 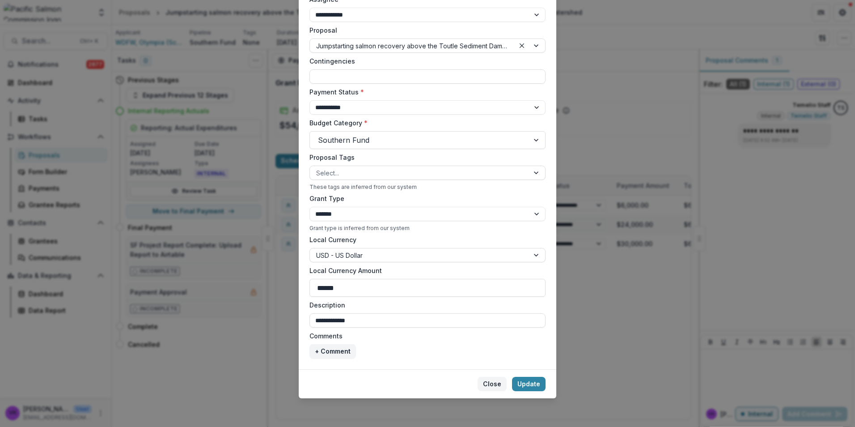 What do you see at coordinates (492, 384) in the screenshot?
I see `button: Close` at bounding box center [492, 384].